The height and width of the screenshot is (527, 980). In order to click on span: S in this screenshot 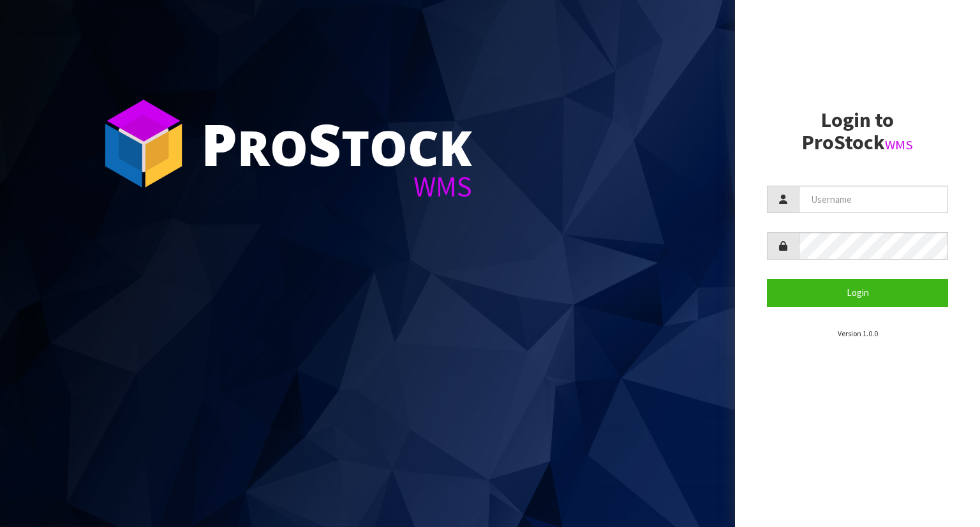, I will do `click(325, 144)`.